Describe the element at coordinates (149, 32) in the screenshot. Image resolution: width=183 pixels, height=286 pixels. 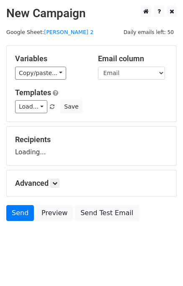
I see `span: Daily emails left: 50` at that location.